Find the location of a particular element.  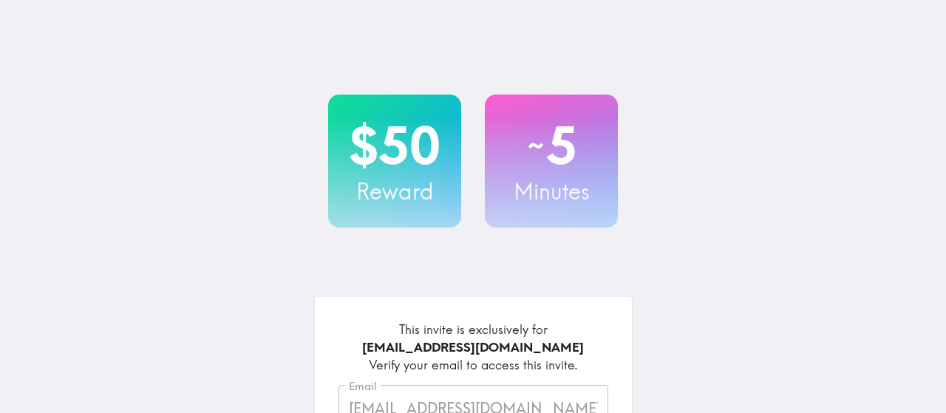

h2: 5 is located at coordinates (551, 146).